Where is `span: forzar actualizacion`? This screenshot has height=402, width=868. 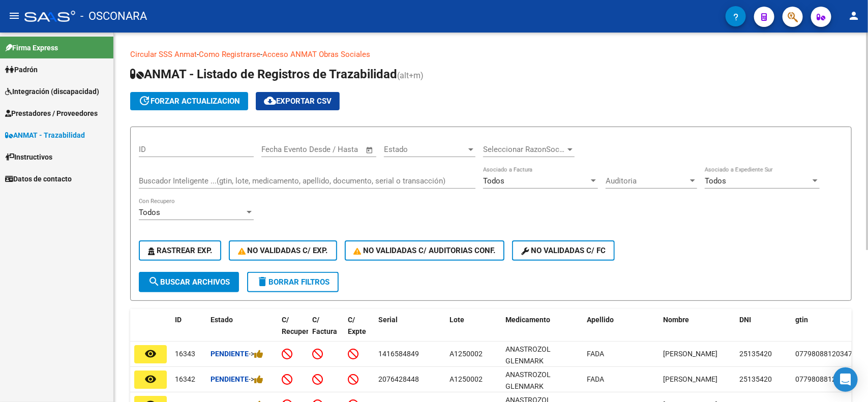 span: forzar actualizacion is located at coordinates (189, 101).